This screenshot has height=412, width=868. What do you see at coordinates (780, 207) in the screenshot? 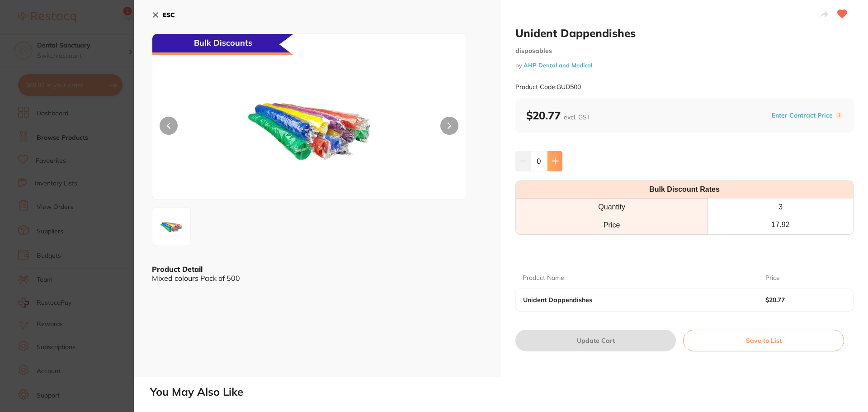
I see `th: 3` at bounding box center [780, 207].